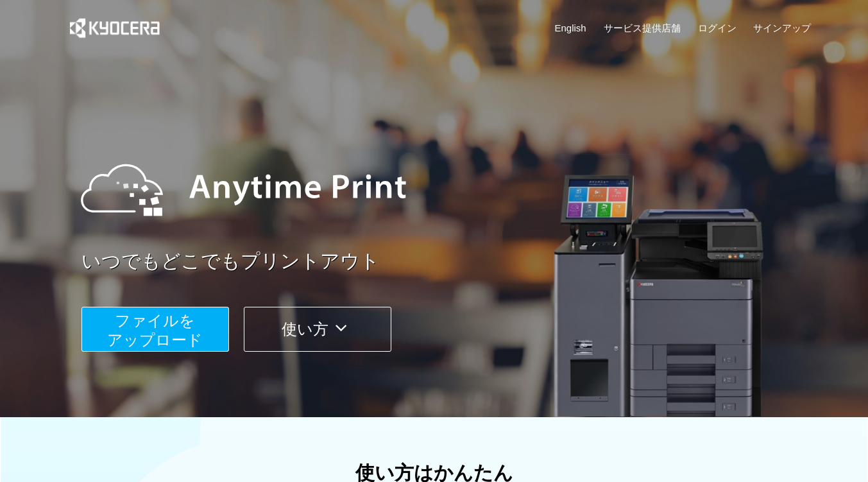 Image resolution: width=868 pixels, height=482 pixels. I want to click on a: サービス提供店舗, so click(642, 27).